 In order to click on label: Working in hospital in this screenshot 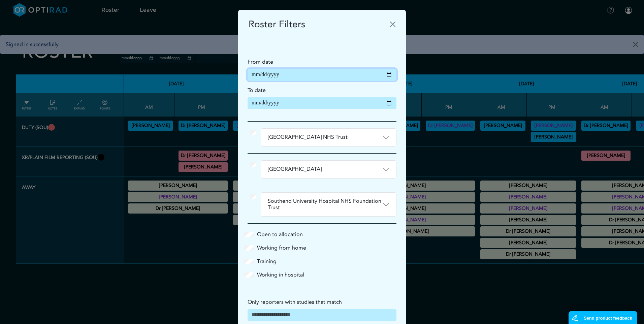, I will do `click(281, 275)`.